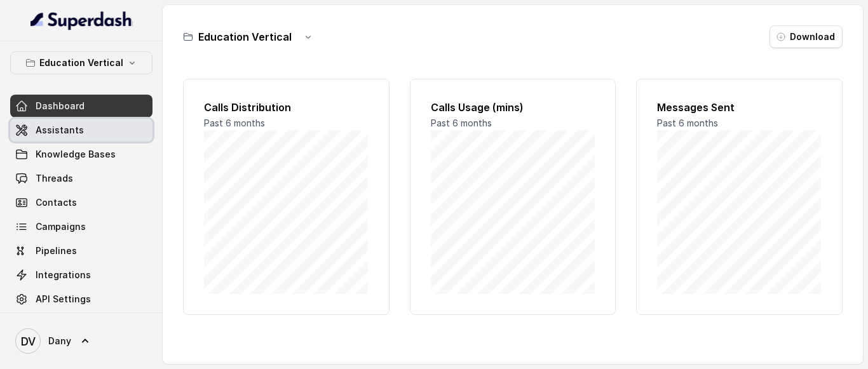 The height and width of the screenshot is (369, 868). I want to click on a: Integrations, so click(82, 275).